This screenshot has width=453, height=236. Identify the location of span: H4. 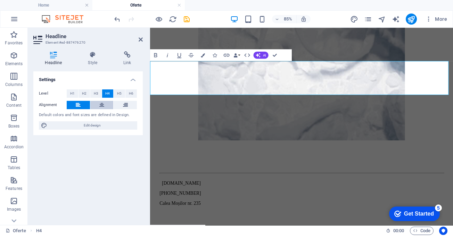
(107, 94).